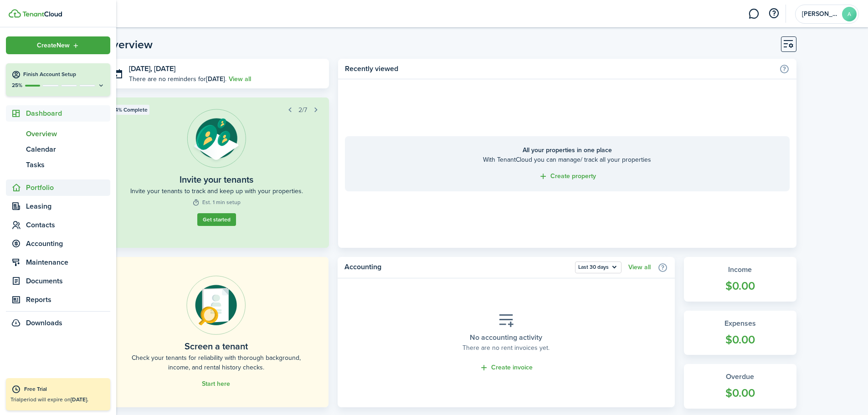  I want to click on p: Trial, so click(58, 399).